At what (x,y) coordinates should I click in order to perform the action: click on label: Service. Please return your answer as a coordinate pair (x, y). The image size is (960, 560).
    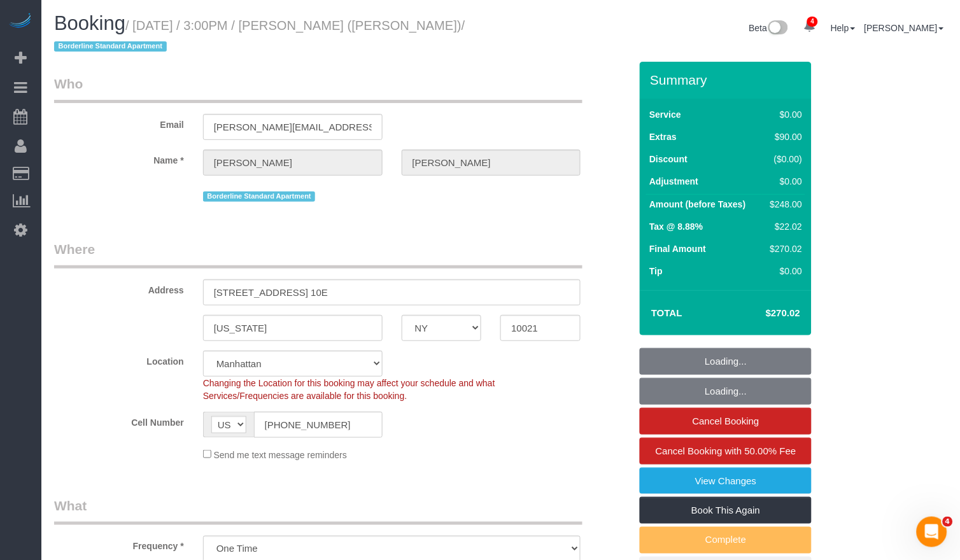
    Looking at the image, I should click on (665, 115).